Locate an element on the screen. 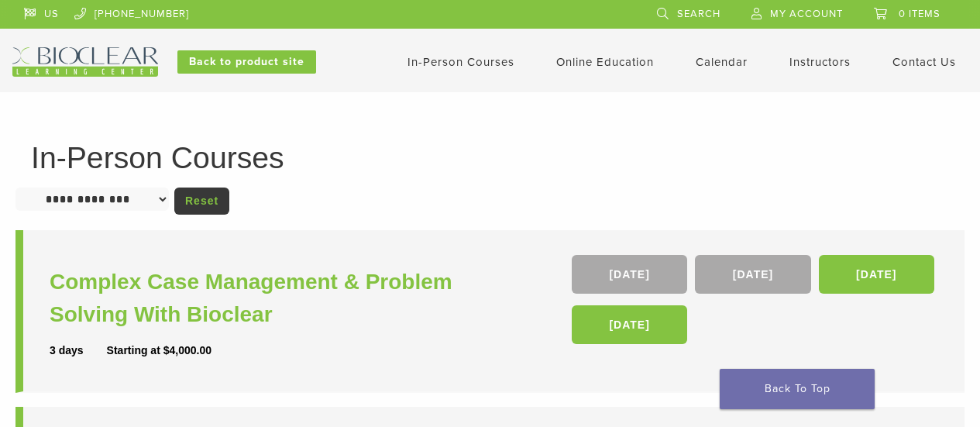 The image size is (980, 427). a: Online Education is located at coordinates (605, 62).